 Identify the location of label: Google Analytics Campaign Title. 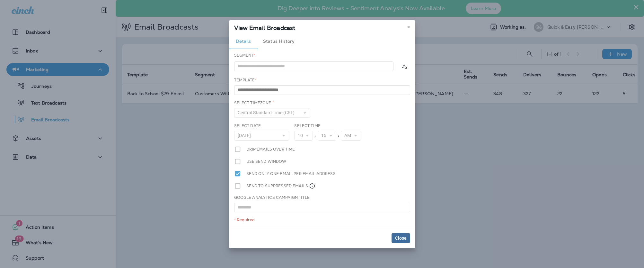
(271, 197).